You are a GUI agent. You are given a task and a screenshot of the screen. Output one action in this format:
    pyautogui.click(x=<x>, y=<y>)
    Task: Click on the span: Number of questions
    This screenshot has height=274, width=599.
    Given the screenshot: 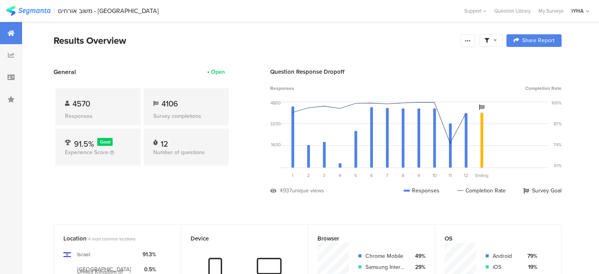 What is the action you would take?
    pyautogui.click(x=179, y=152)
    